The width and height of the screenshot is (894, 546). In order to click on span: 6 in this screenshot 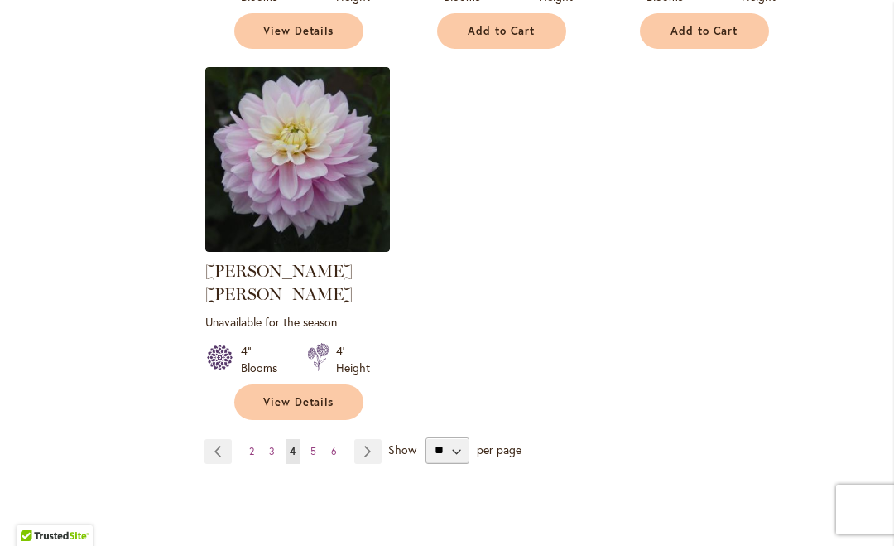, I will do `click(334, 450)`.